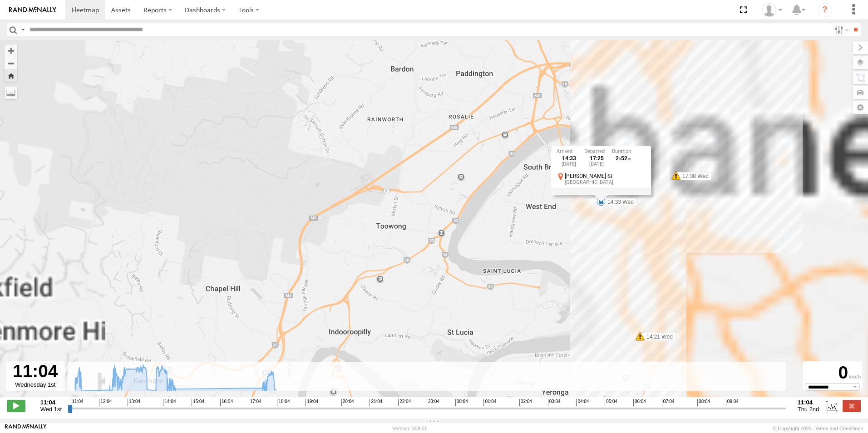 The height and width of the screenshot is (433, 868). Describe the element at coordinates (611, 403) in the screenshot. I see `span: 05:04` at that location.